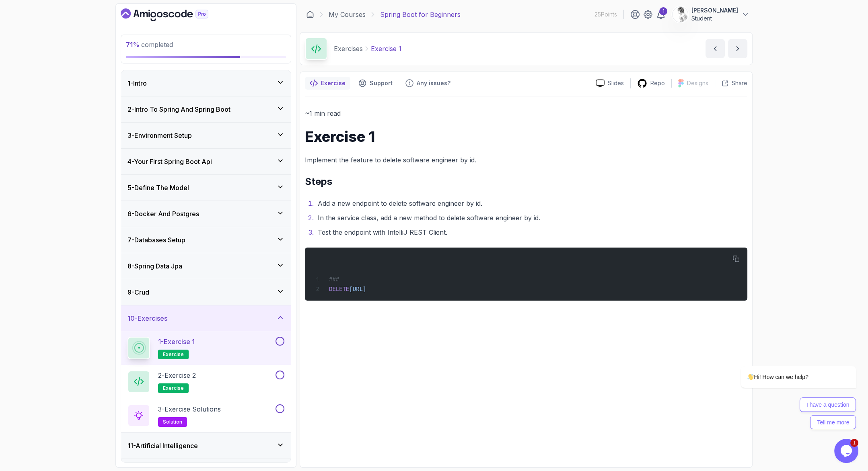 Image resolution: width=868 pixels, height=471 pixels. I want to click on button: 6-Docker And Postgres, so click(206, 214).